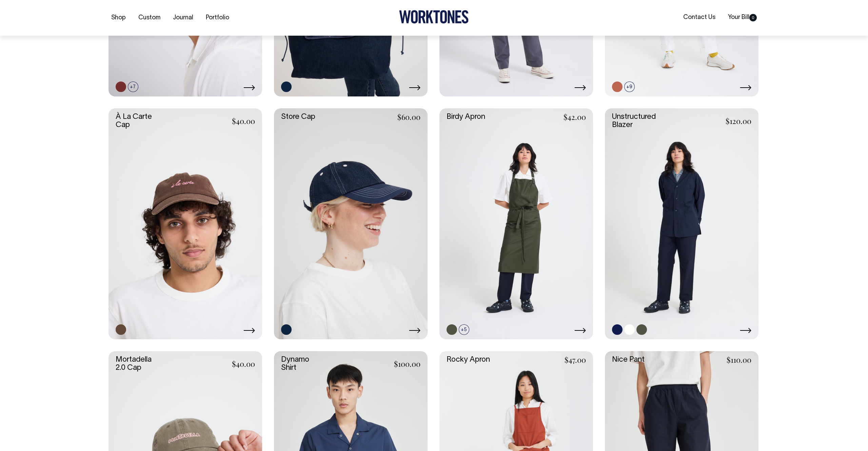 The height and width of the screenshot is (451, 868). I want to click on a: Your Bill0, so click(742, 17).